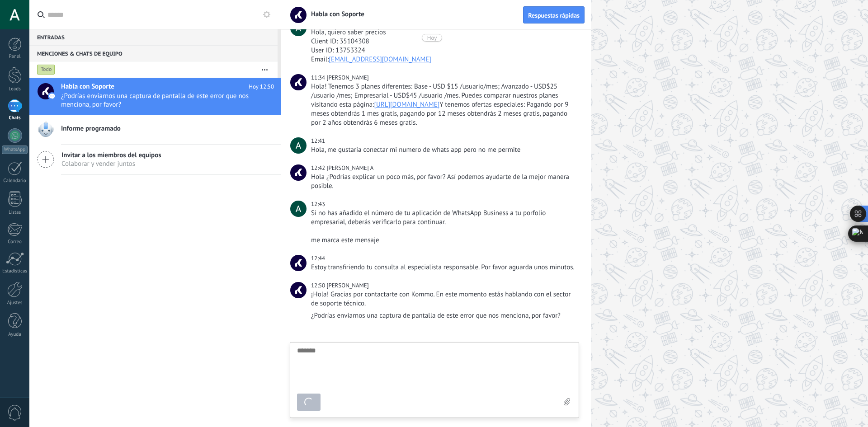 The height and width of the screenshot is (427, 868). I want to click on div: Todo, so click(46, 70).